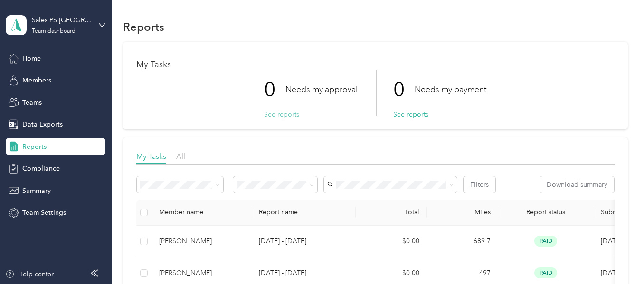  What do you see at coordinates (202, 212) in the screenshot?
I see `div: Member name` at bounding box center [202, 212].